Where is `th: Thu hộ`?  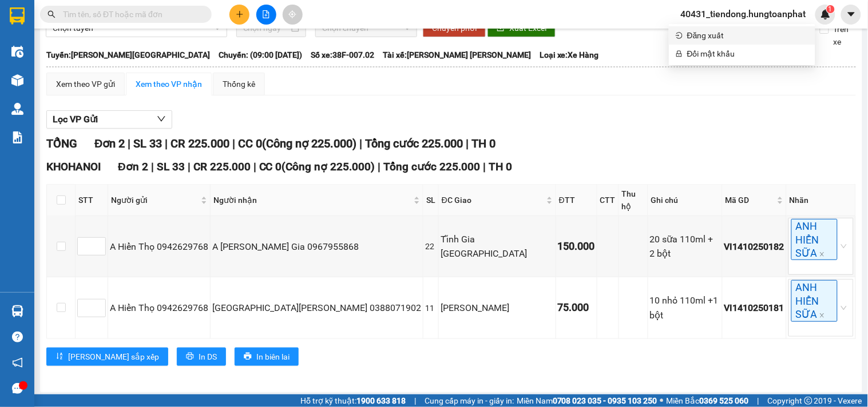 th: Thu hộ is located at coordinates (633, 200).